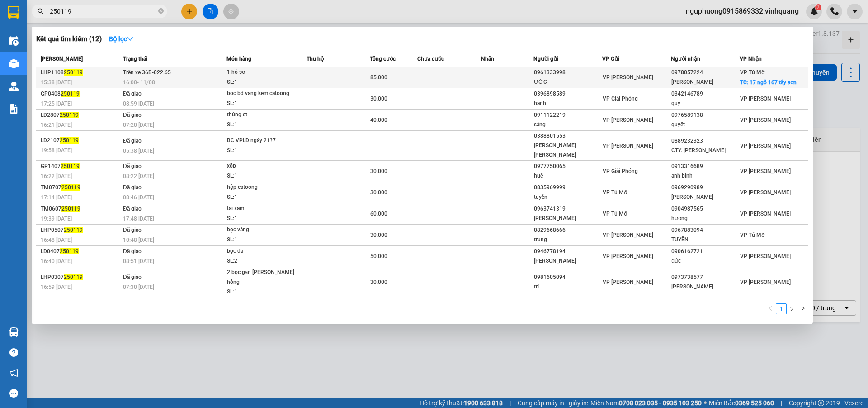 This screenshot has height=408, width=868. What do you see at coordinates (781, 309) in the screenshot?
I see `a: 1` at bounding box center [781, 309].